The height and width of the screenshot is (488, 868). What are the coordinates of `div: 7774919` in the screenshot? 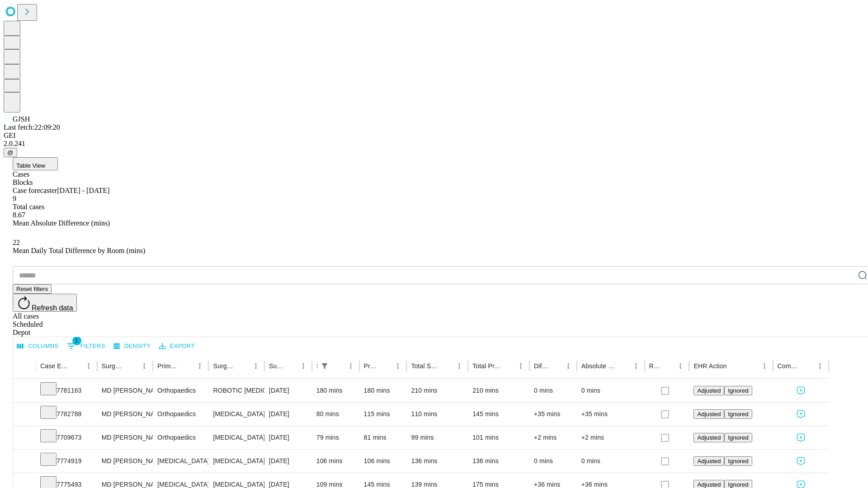 It's located at (67, 461).